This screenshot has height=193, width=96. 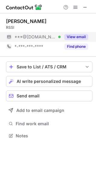 What do you see at coordinates (49, 124) in the screenshot?
I see `button: Find work email` at bounding box center [49, 124].